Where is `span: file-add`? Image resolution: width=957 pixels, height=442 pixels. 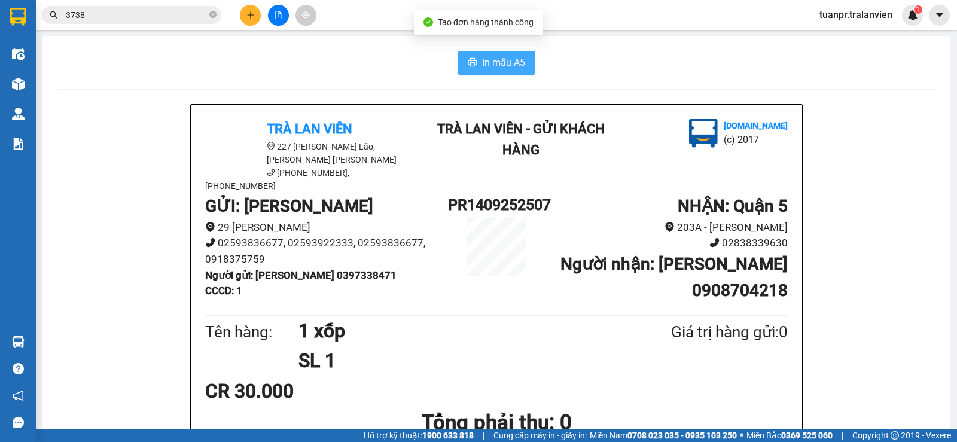
span: file-add is located at coordinates (278, 15).